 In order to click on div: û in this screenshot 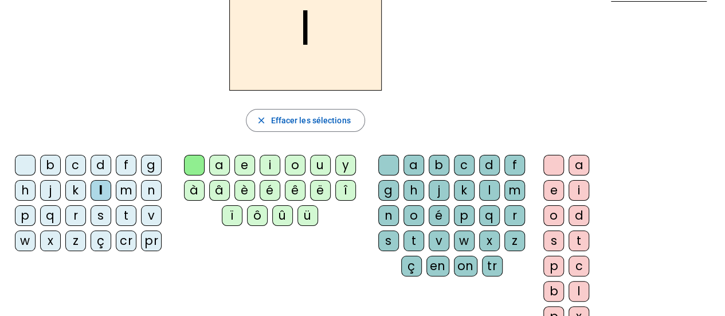, I will do `click(282, 215)`.